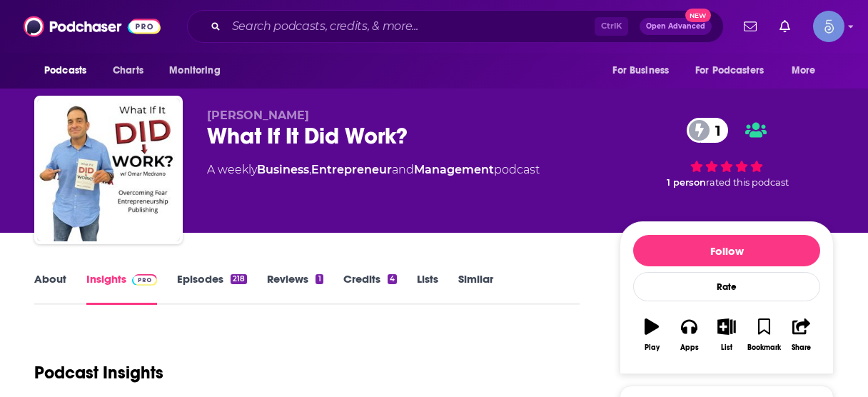 Image resolution: width=868 pixels, height=397 pixels. Describe the element at coordinates (829, 27) in the screenshot. I see `button: Show profile menu` at that location.